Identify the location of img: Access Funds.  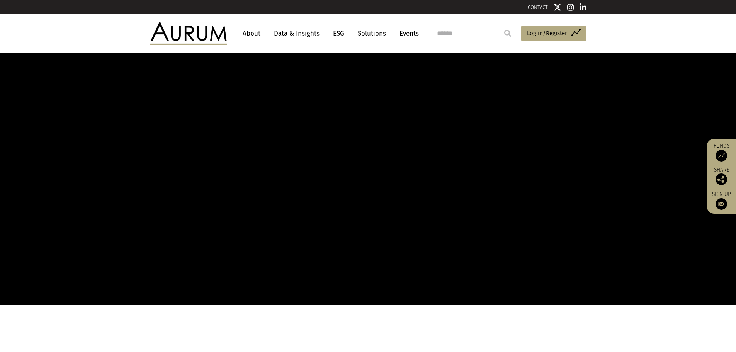
(721, 156).